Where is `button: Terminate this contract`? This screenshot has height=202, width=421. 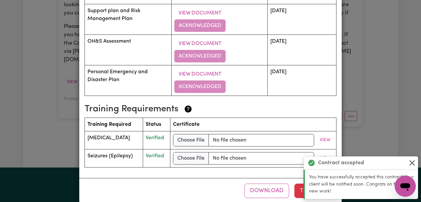
button: Terminate this contract is located at coordinates (315, 191).